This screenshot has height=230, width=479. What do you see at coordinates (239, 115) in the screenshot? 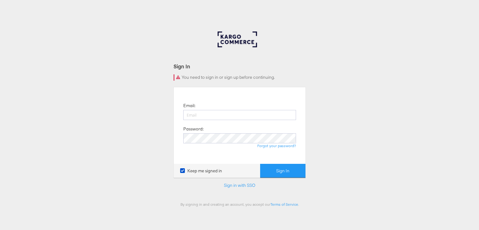
I see `input: Email` at bounding box center [239, 115].